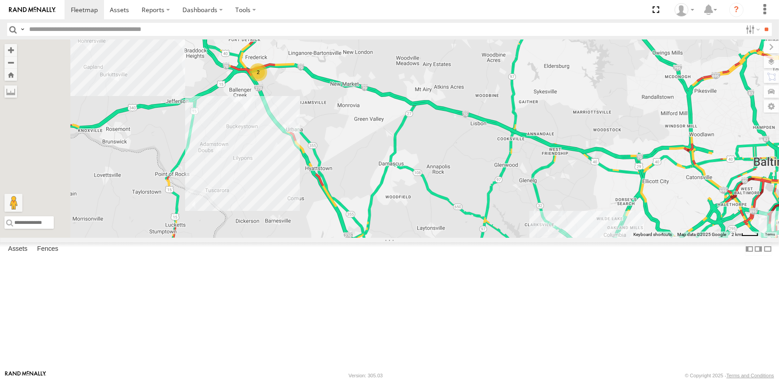 Image resolution: width=779 pixels, height=380 pixels. What do you see at coordinates (768, 248) in the screenshot?
I see `label: Hide Summary Table` at bounding box center [768, 248].